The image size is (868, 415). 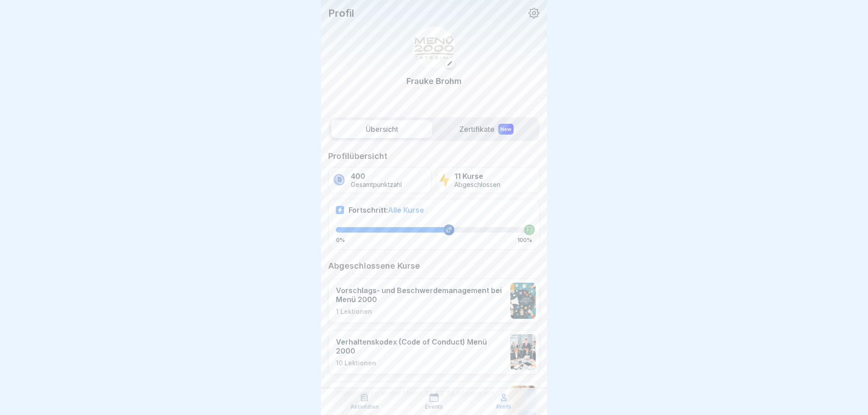 What do you see at coordinates (338, 180) in the screenshot?
I see `img: coin.svg` at bounding box center [338, 180].